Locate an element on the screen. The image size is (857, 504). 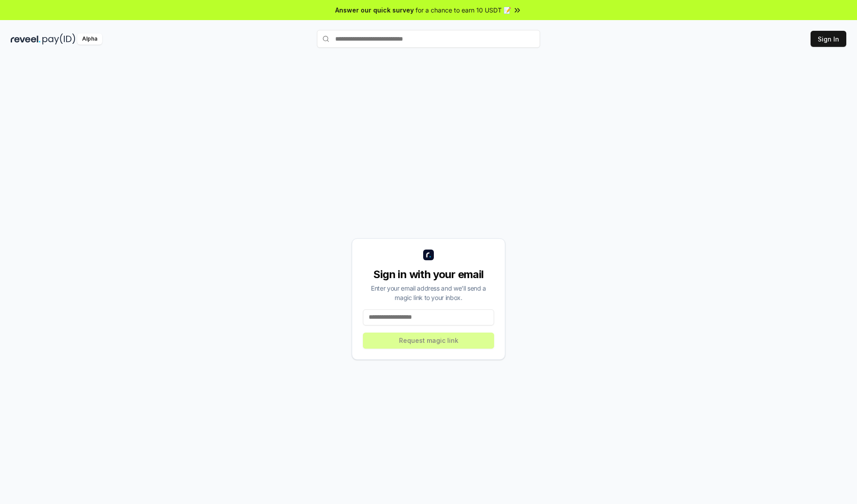
button: Sign In is located at coordinates (829, 39).